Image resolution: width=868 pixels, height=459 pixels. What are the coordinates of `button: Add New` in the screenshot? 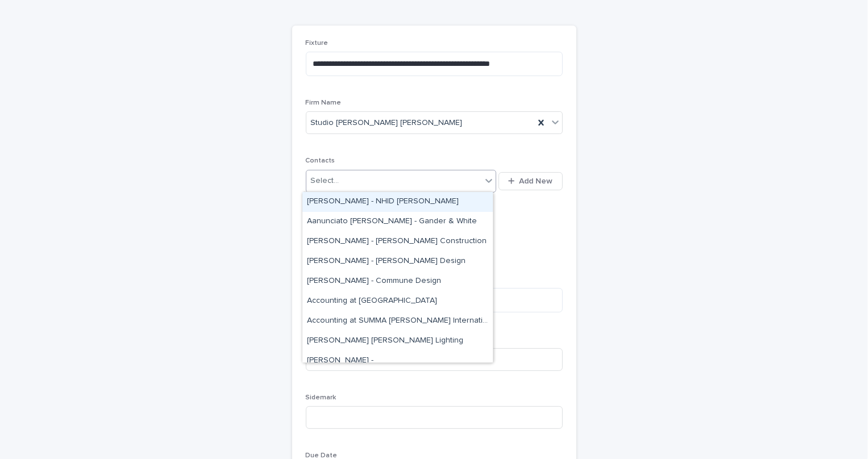 It's located at (530, 181).